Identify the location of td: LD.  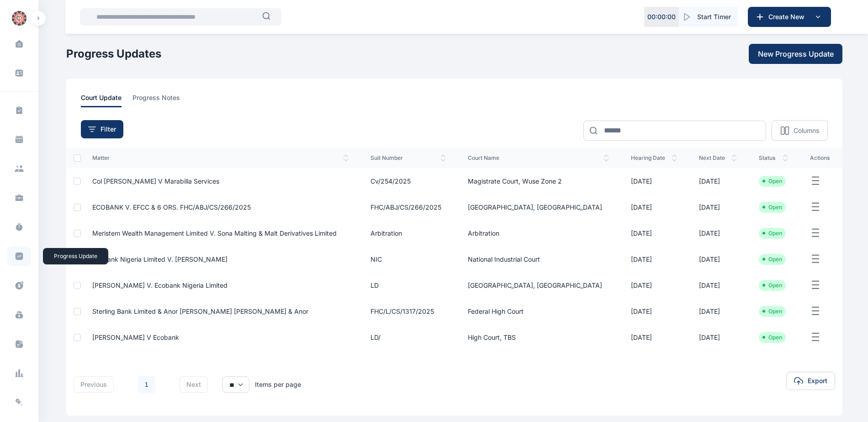
(408, 286).